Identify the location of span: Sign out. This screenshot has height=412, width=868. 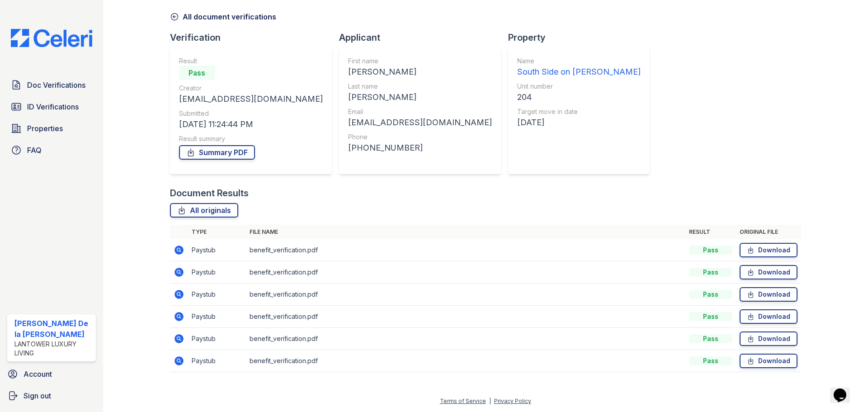
(37, 396).